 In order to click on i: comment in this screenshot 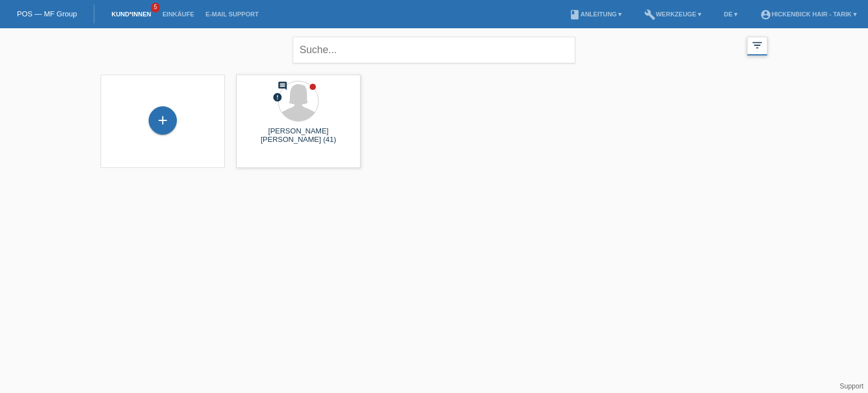, I will do `click(283, 86)`.